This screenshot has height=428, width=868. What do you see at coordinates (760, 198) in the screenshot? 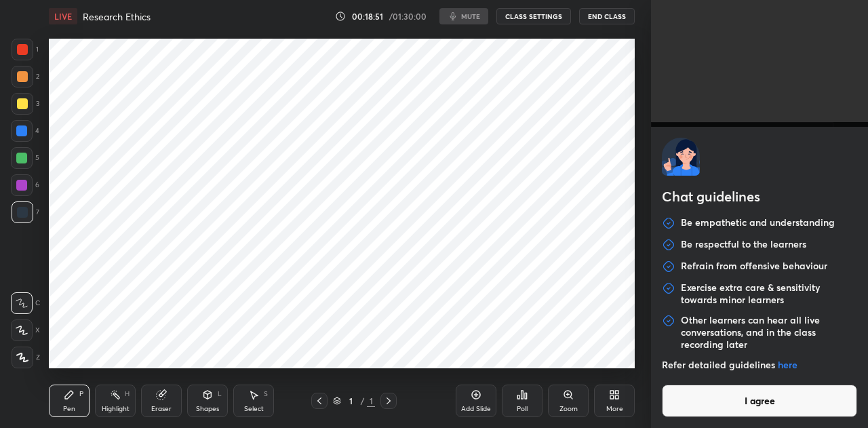
I see `h2: Chat guidelines` at bounding box center [760, 198].